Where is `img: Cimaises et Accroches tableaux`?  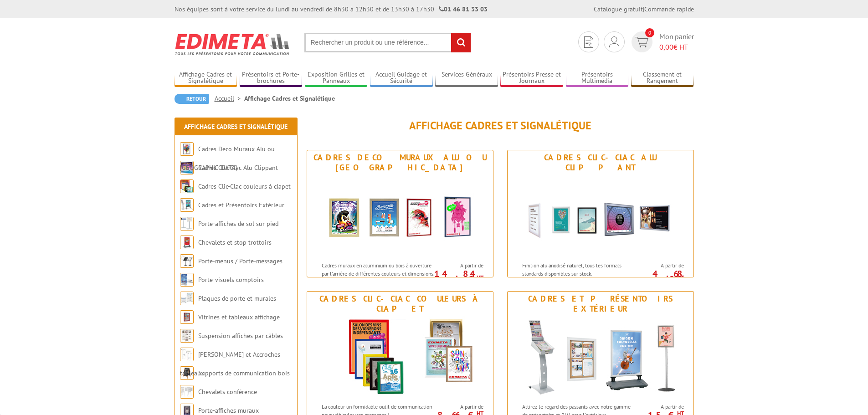
img: Cimaises et Accroches tableaux is located at coordinates (186, 354).